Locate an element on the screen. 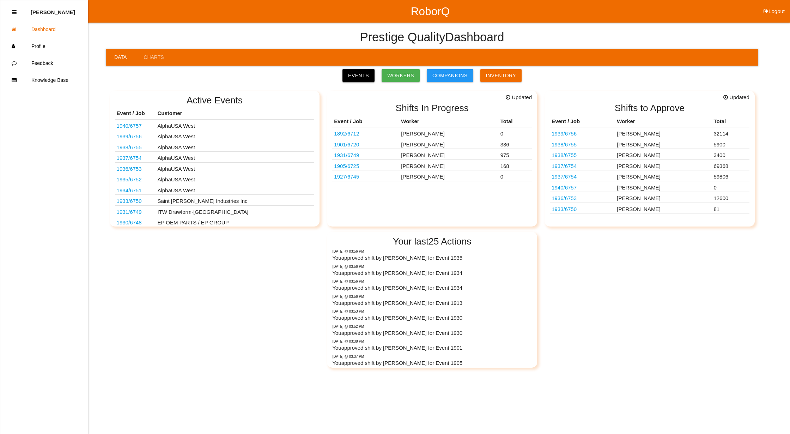  a: Companions is located at coordinates (450, 75).